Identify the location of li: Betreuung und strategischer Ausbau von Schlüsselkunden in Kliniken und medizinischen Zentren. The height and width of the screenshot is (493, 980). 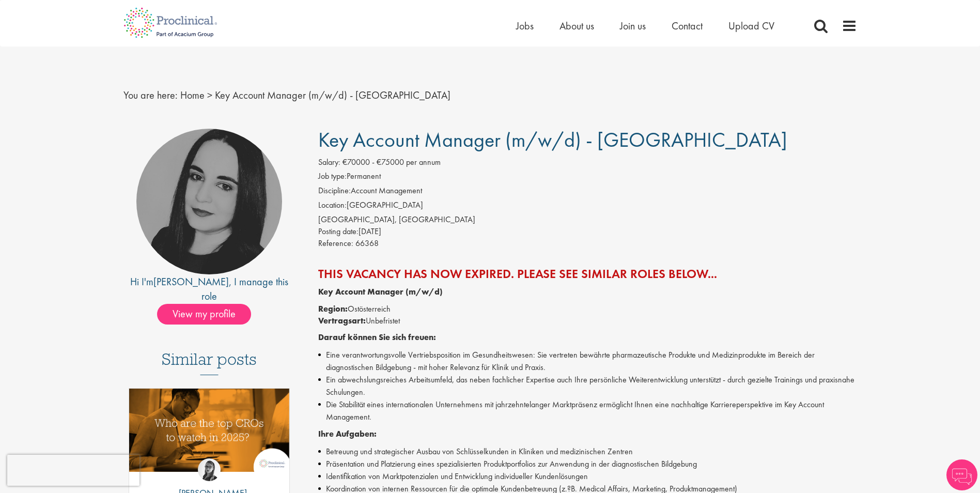
(587, 452).